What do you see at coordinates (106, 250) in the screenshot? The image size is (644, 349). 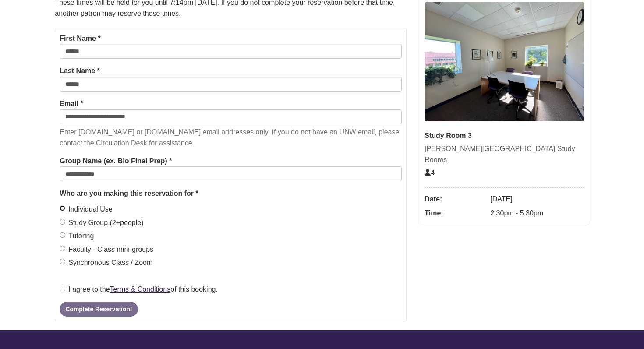 I see `label: Faculty - Class mini-groups` at bounding box center [106, 250].